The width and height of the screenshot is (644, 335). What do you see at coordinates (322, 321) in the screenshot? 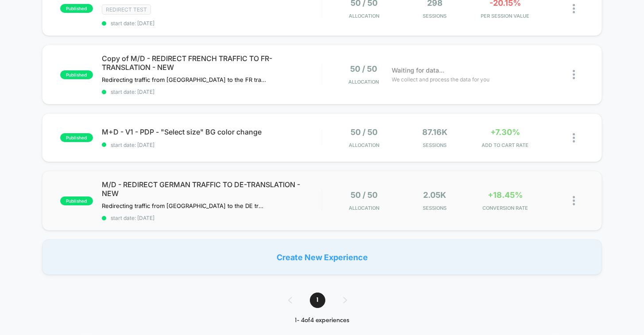
I see `div: 1 - 4 of 4 experiences` at bounding box center [322, 321].